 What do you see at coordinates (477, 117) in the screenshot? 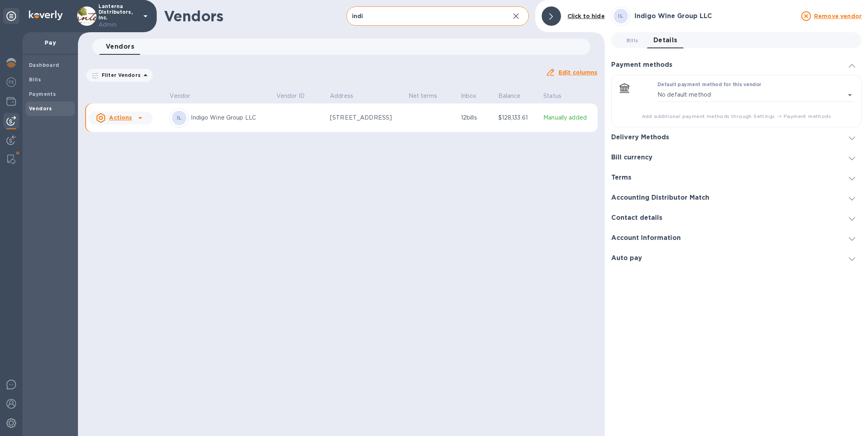
I see `p: 12 bills` at bounding box center [477, 117].